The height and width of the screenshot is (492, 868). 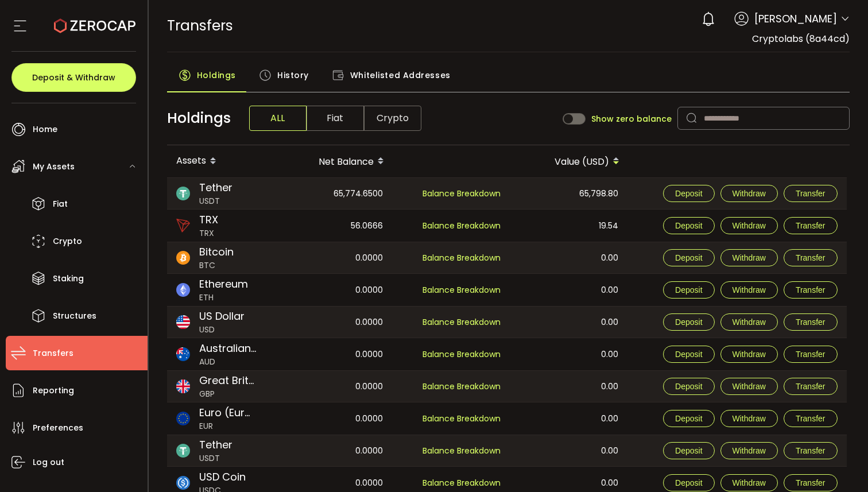 I want to click on span: GBP, so click(x=227, y=394).